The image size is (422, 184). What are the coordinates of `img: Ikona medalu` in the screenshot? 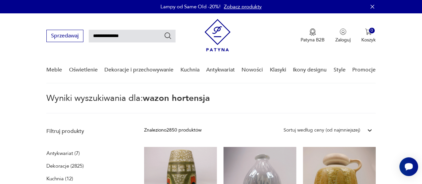 It's located at (312, 32).